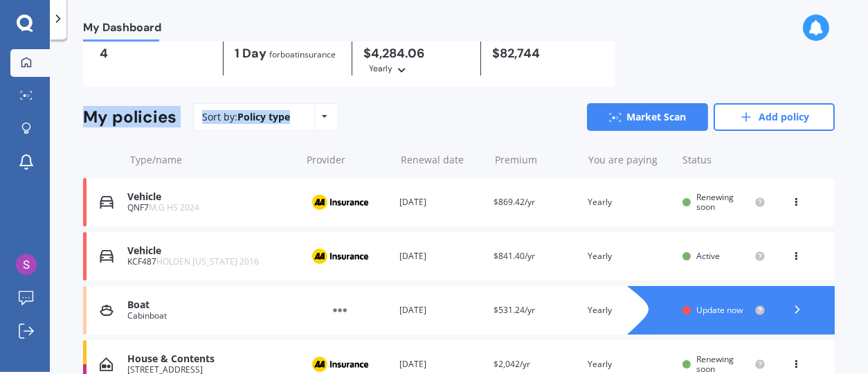 This screenshot has width=868, height=374. What do you see at coordinates (537, 160) in the screenshot?
I see `div: Premium` at bounding box center [537, 160].